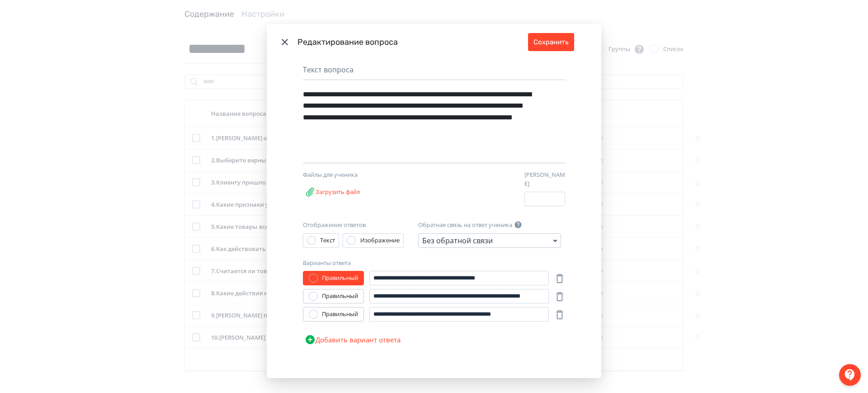 The height and width of the screenshot is (393, 868). I want to click on div: Файлы для ученика, so click(350, 175).